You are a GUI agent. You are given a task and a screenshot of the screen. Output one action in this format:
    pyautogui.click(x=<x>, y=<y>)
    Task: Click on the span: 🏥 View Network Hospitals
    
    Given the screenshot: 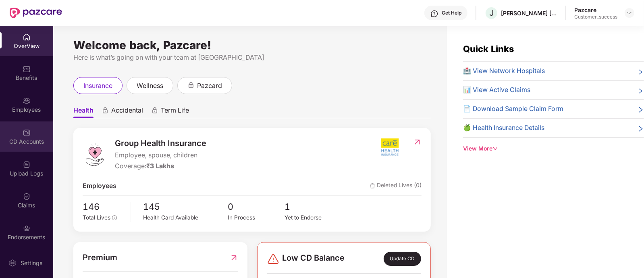 What is the action you would take?
    pyautogui.click(x=504, y=71)
    